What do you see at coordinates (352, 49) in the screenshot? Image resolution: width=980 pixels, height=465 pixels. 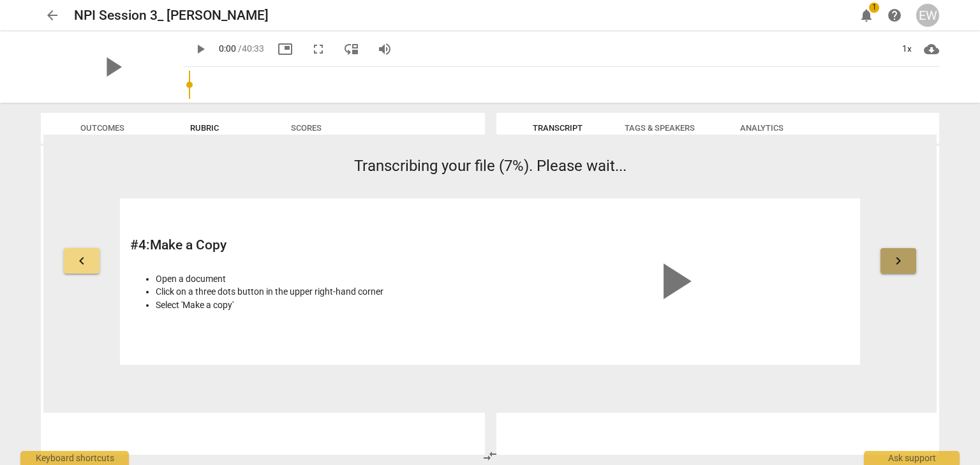 I see `span: move_down` at bounding box center [352, 49].